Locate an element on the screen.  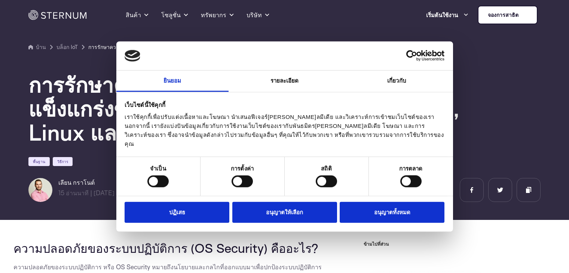
font: อ่านนาที | is located at coordinates (79, 193).